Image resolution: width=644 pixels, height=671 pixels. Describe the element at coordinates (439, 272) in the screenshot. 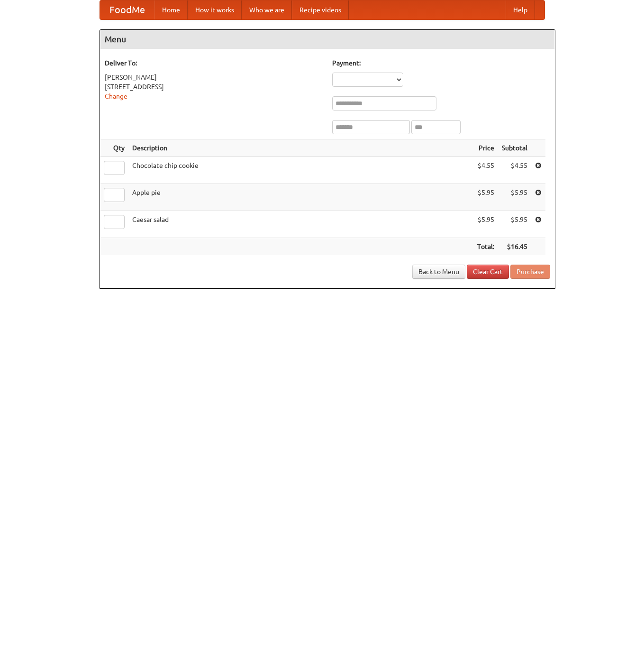

I see `a: Back to Menu` at that location.